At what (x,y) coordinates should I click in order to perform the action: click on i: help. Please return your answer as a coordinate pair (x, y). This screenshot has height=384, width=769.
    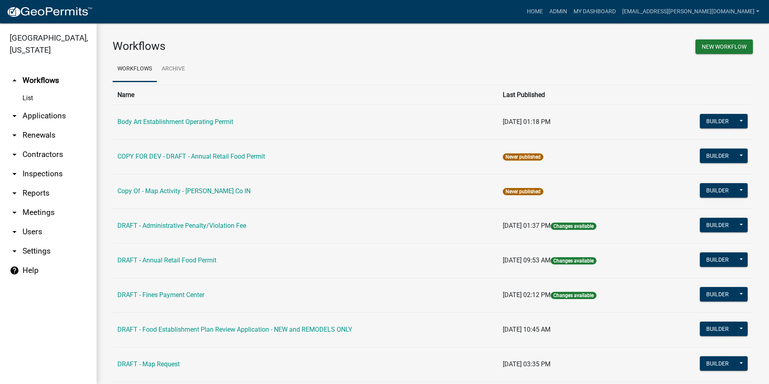
    Looking at the image, I should click on (14, 270).